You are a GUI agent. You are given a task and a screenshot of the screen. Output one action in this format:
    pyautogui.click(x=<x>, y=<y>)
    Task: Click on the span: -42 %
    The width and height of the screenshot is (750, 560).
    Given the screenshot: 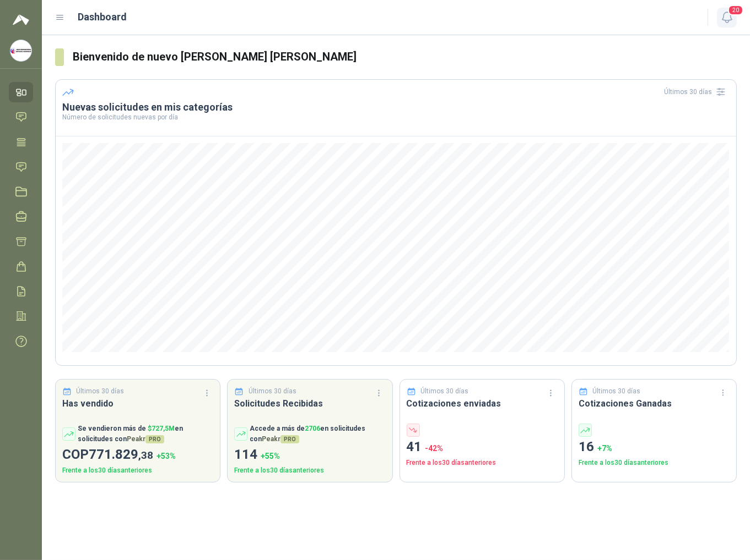 What is the action you would take?
    pyautogui.click(x=434, y=449)
    